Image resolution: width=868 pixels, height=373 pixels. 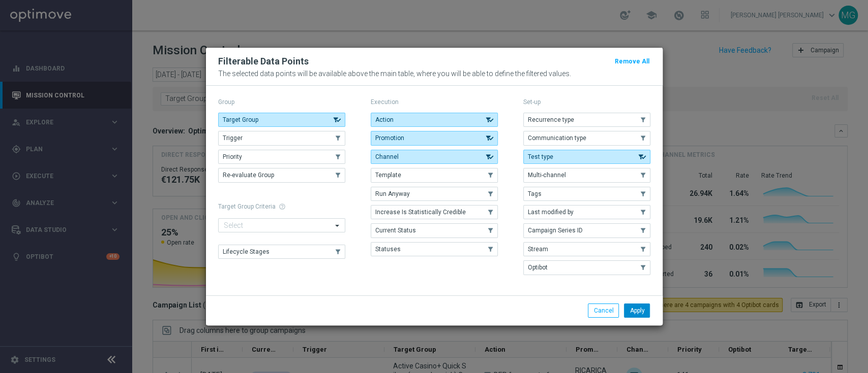 What do you see at coordinates (535, 194) in the screenshot?
I see `span: Tags` at bounding box center [535, 194].